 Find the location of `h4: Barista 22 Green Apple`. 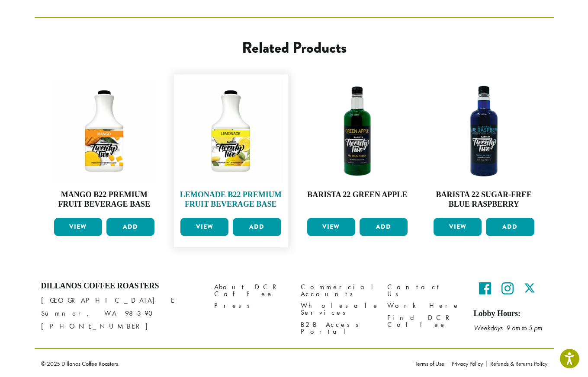

h4: Barista 22 Green Apple is located at coordinates (358, 195).